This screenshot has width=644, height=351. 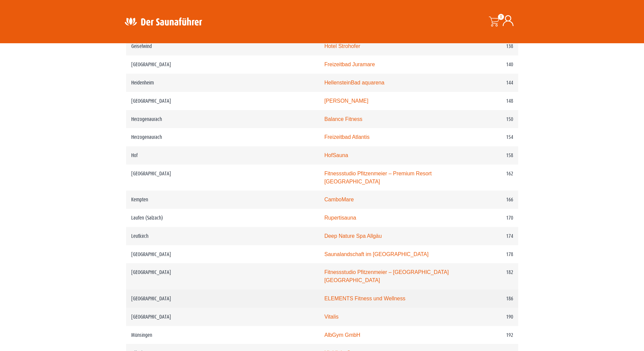 What do you see at coordinates (488, 335) in the screenshot?
I see `td: 192` at bounding box center [488, 335].